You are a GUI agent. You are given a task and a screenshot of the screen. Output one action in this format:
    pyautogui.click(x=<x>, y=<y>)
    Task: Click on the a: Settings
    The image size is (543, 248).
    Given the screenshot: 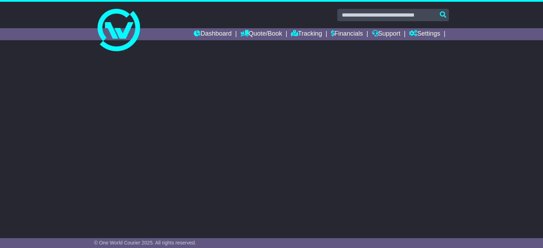 What is the action you would take?
    pyautogui.click(x=424, y=34)
    